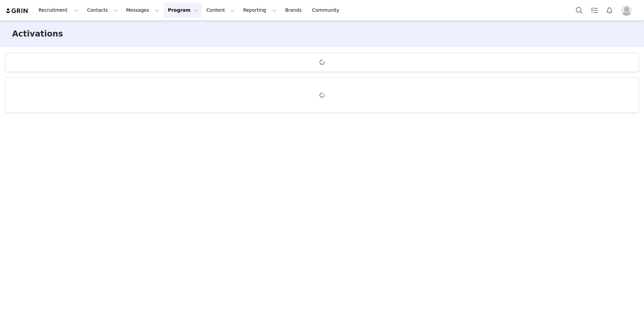 This screenshot has width=644, height=335. I want to click on button: Program, so click(183, 10).